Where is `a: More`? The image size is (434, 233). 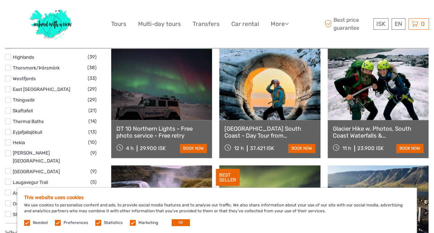
a: More is located at coordinates (280, 24).